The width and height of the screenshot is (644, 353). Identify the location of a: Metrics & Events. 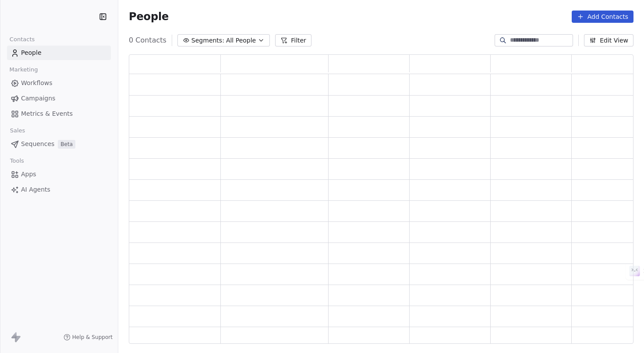
(59, 114).